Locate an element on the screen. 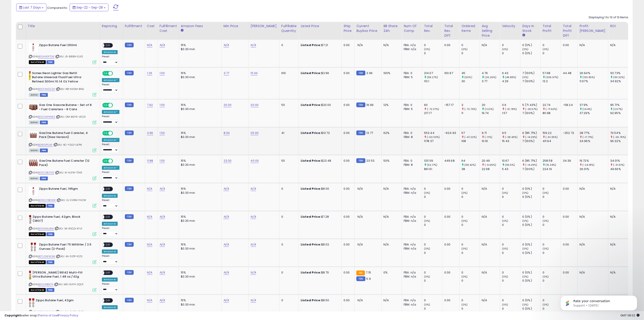 The width and height of the screenshot is (644, 320). div: 258.58 is located at coordinates (552, 161).